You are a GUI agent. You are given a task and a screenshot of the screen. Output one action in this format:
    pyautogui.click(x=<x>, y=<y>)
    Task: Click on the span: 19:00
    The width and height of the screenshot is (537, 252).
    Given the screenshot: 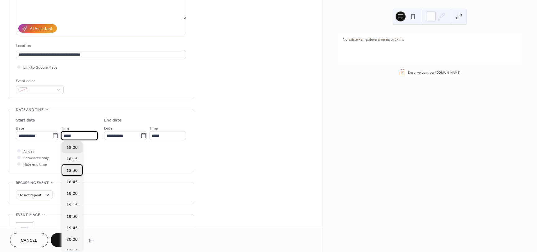 What is the action you would take?
    pyautogui.click(x=72, y=194)
    